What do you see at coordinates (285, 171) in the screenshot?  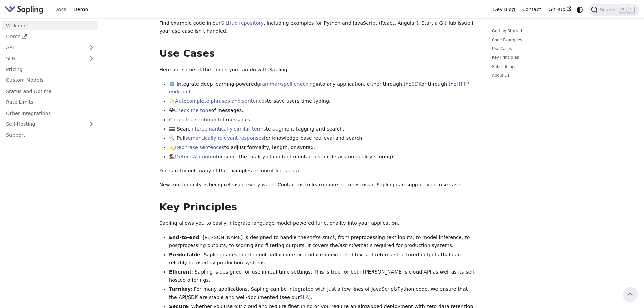 I see `a: utilities page` at bounding box center [285, 171].